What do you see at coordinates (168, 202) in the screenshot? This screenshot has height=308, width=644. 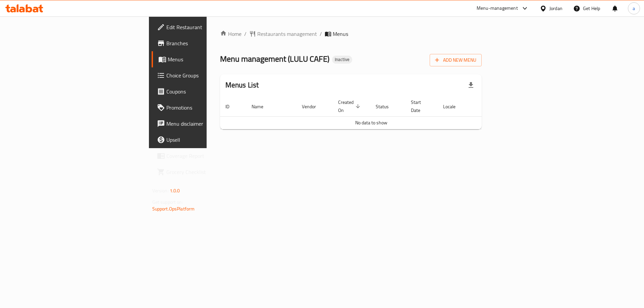 I see `span: Get support on:` at bounding box center [168, 202].